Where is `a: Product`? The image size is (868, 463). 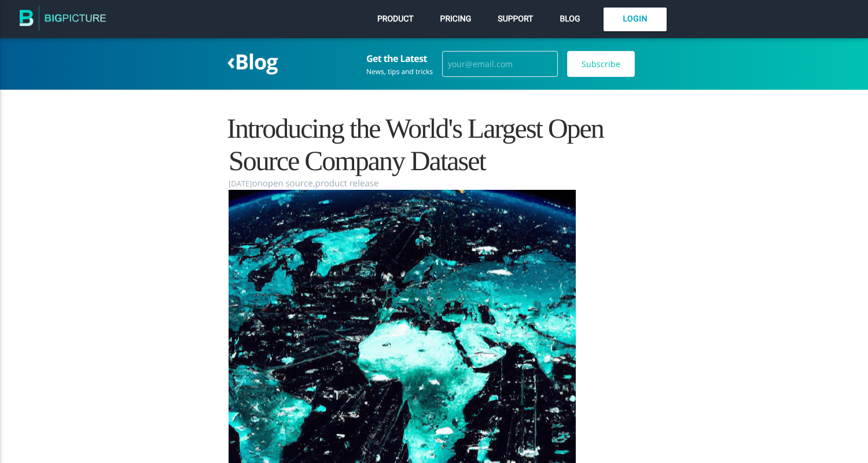
a: Product is located at coordinates (395, 19).